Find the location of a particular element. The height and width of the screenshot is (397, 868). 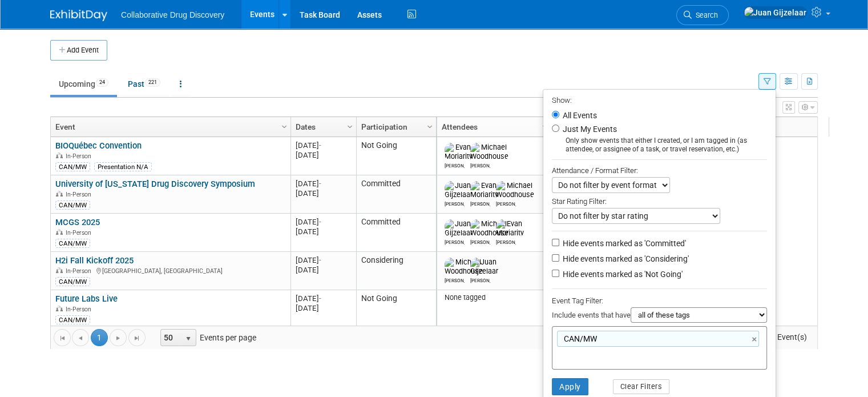

a: Go to the first page is located at coordinates (62, 337).